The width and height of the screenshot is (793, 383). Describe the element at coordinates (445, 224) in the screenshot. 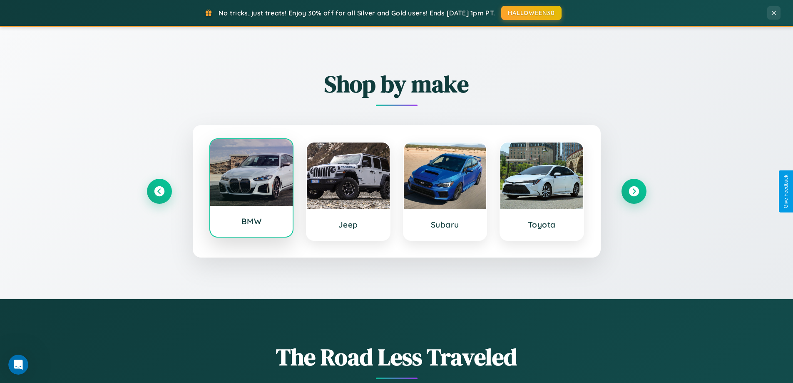

I see `h3: Subaru` at that location.